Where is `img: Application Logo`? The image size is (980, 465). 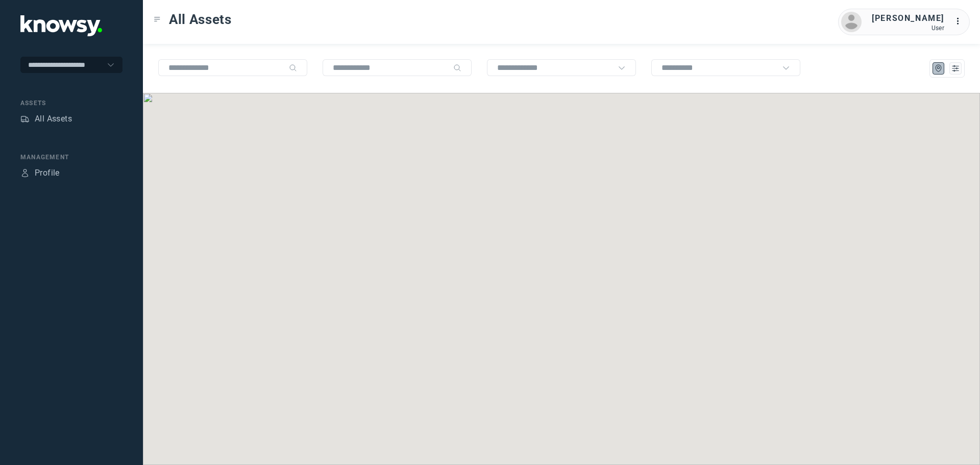
img: Application Logo is located at coordinates (61, 26).